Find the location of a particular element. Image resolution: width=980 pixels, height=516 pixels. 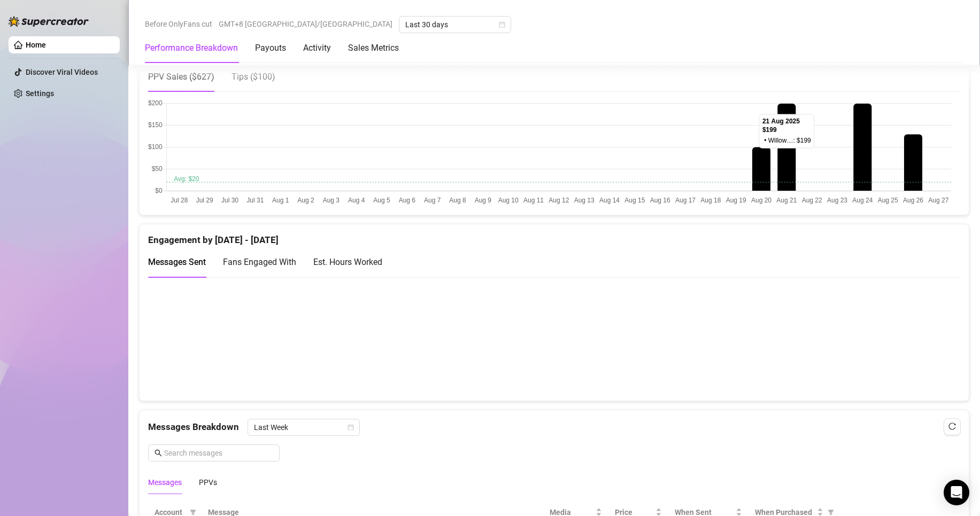

a: Discover Viral Videos is located at coordinates (61, 72).